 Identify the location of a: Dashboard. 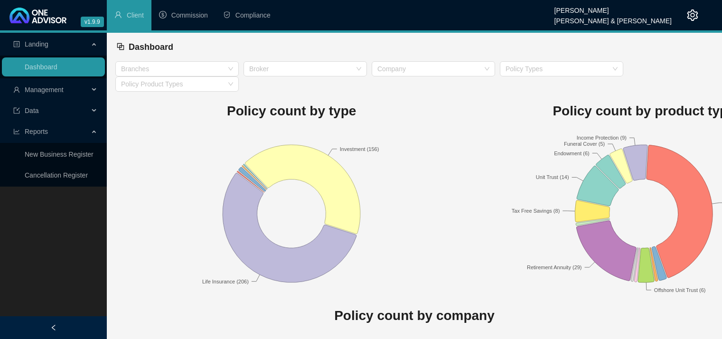
(41, 67).